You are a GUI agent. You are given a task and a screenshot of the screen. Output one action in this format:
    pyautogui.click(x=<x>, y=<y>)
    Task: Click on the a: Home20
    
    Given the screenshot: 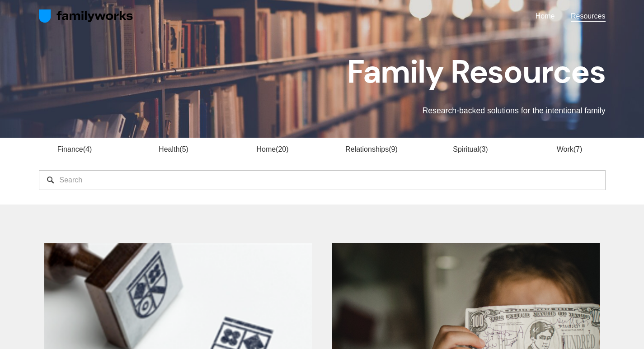 What is the action you would take?
    pyautogui.click(x=272, y=149)
    